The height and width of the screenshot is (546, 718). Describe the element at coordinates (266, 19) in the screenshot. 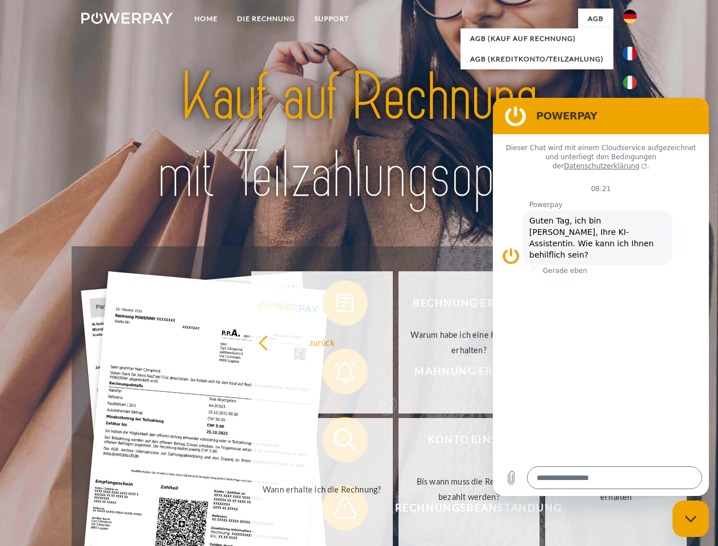

I see `a: DIE RECHNUNG` at that location.